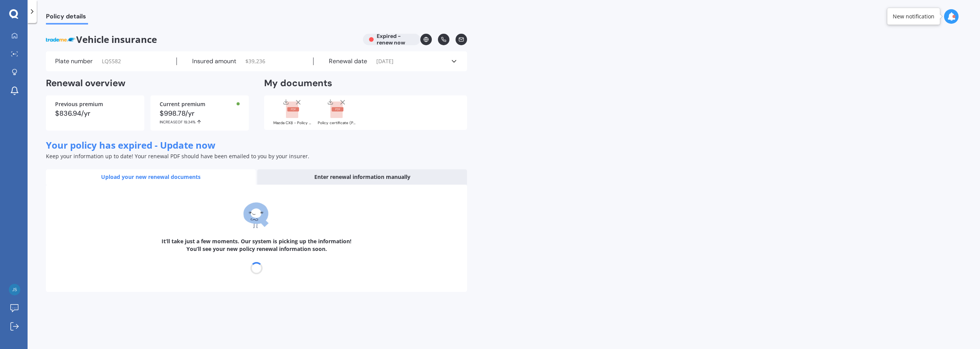  Describe the element at coordinates (95, 104) in the screenshot. I see `div: Previous premium` at that location.